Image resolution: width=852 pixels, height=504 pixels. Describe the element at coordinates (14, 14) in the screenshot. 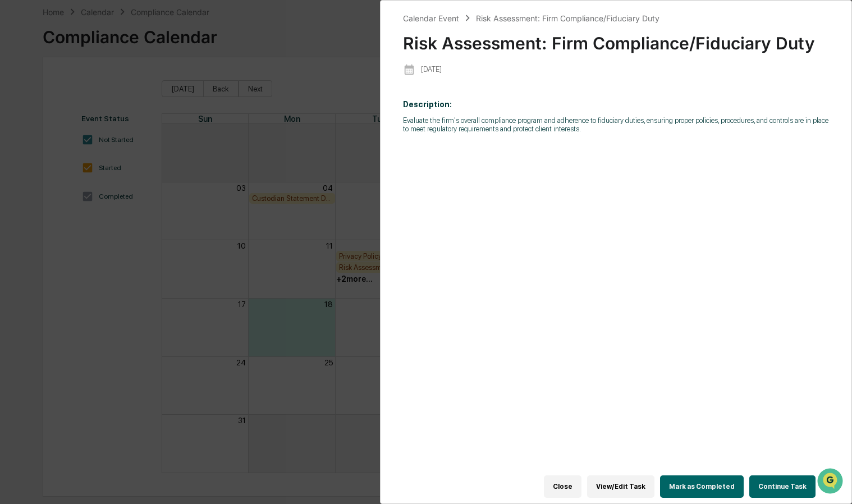

I see `img: f2157a4c-a0d3-4daa-907e-bb6f0de503a5-1751232295721` at that location.